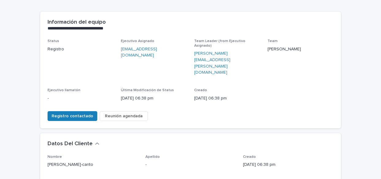  Describe the element at coordinates (272, 41) in the screenshot. I see `span: Team` at that location.